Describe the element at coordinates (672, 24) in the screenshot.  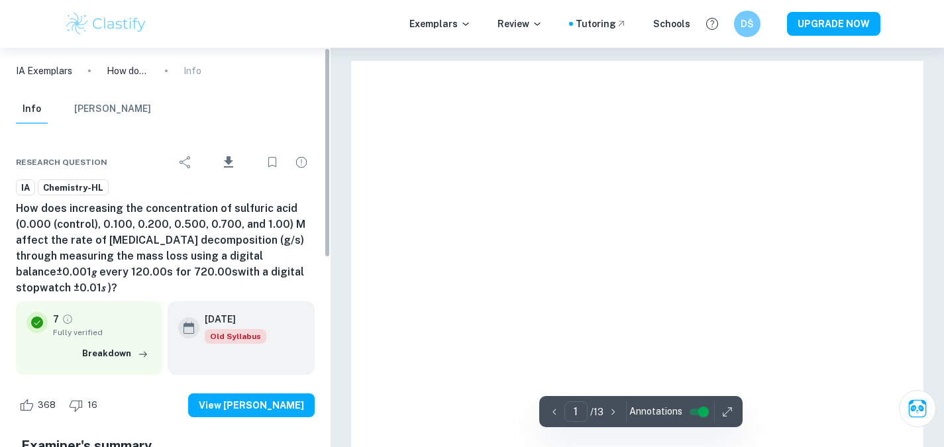
I see `div: Schools` at that location.